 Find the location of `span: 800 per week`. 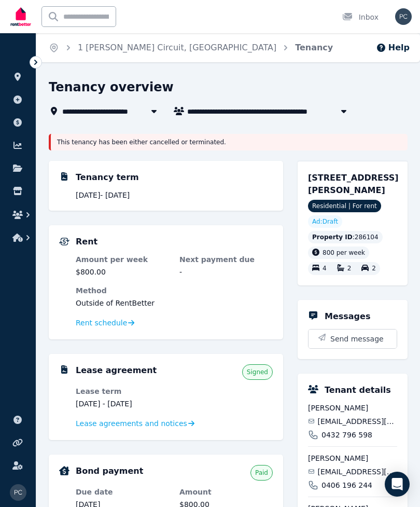

span: 800 per week is located at coordinates (343, 253).